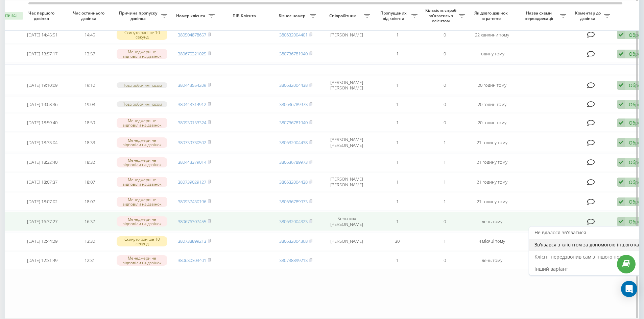  What do you see at coordinates (90, 142) in the screenshot?
I see `td: 18:33` at bounding box center [90, 142].